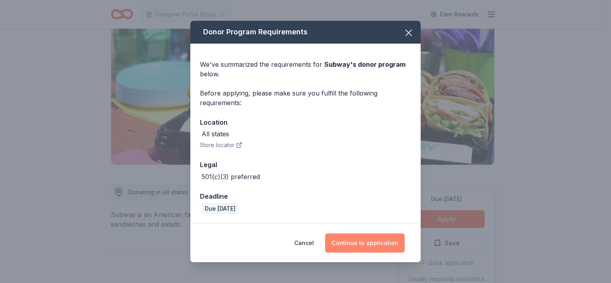 This screenshot has width=611, height=283. Describe the element at coordinates (215, 134) in the screenshot. I see `div: All states` at that location.